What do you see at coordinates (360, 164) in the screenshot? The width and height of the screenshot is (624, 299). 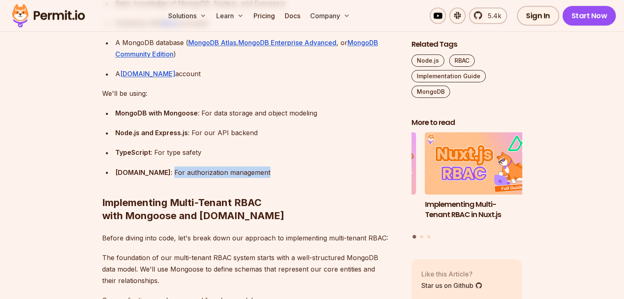 I see `img: Policy-Based Access Control (PBAC) Isn’t as Great as You Think` at bounding box center [360, 164].